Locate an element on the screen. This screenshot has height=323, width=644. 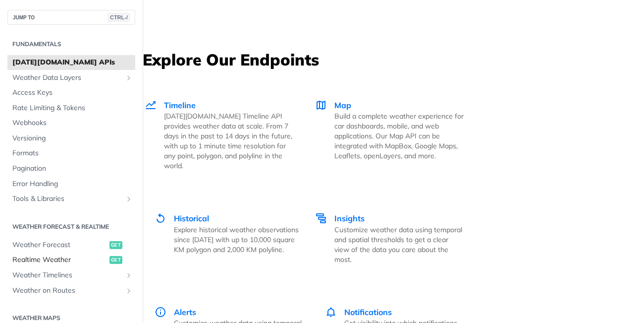
h2: Fundamentals is located at coordinates (71, 44).